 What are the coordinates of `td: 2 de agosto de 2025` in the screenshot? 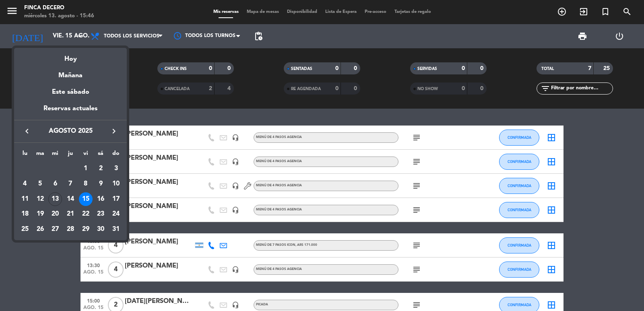 It's located at (101, 168).